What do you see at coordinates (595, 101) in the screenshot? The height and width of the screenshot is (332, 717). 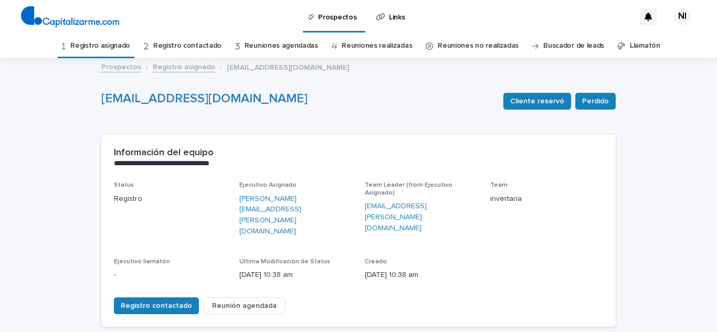 I see `span: Perdido` at bounding box center [595, 101].